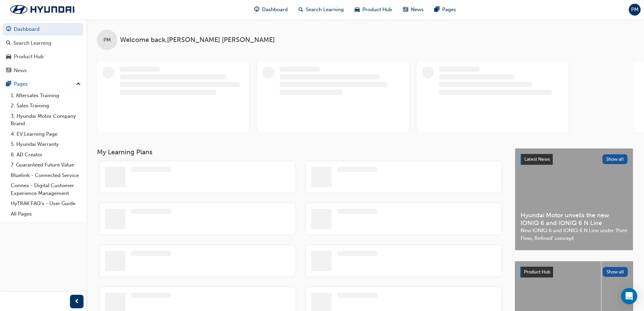 This screenshot has height=311, width=644. Describe the element at coordinates (373, 10) in the screenshot. I see `a: car-iconProduct Hub` at that location.